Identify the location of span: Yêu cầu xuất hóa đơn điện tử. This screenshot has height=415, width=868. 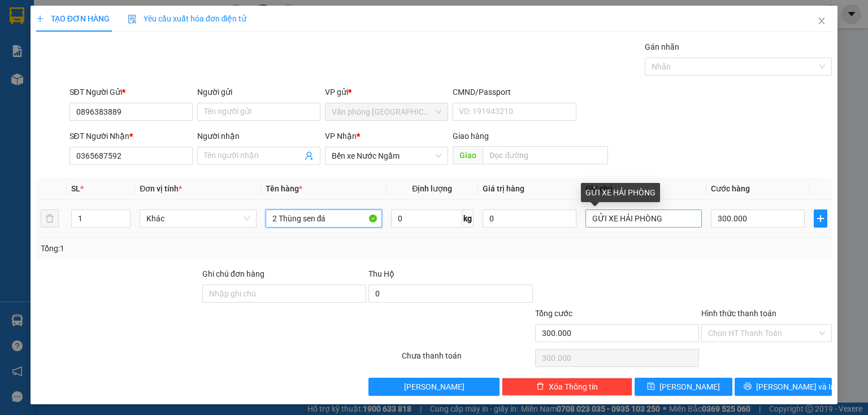
(187, 19).